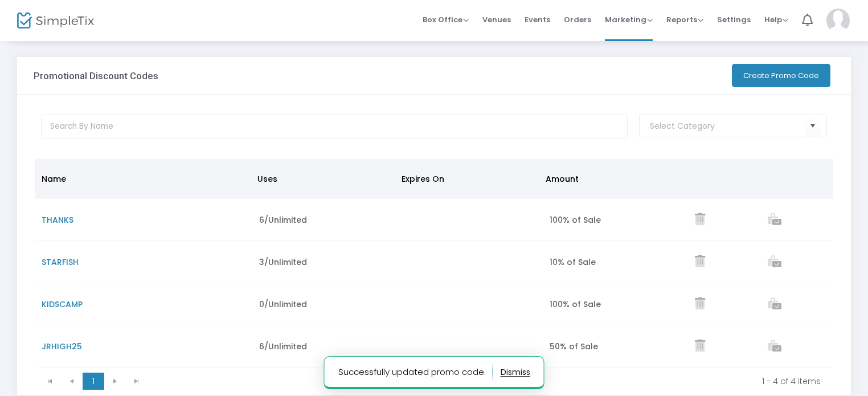 The height and width of the screenshot is (396, 868). What do you see at coordinates (423, 179) in the screenshot?
I see `span: Expires On` at bounding box center [423, 179].